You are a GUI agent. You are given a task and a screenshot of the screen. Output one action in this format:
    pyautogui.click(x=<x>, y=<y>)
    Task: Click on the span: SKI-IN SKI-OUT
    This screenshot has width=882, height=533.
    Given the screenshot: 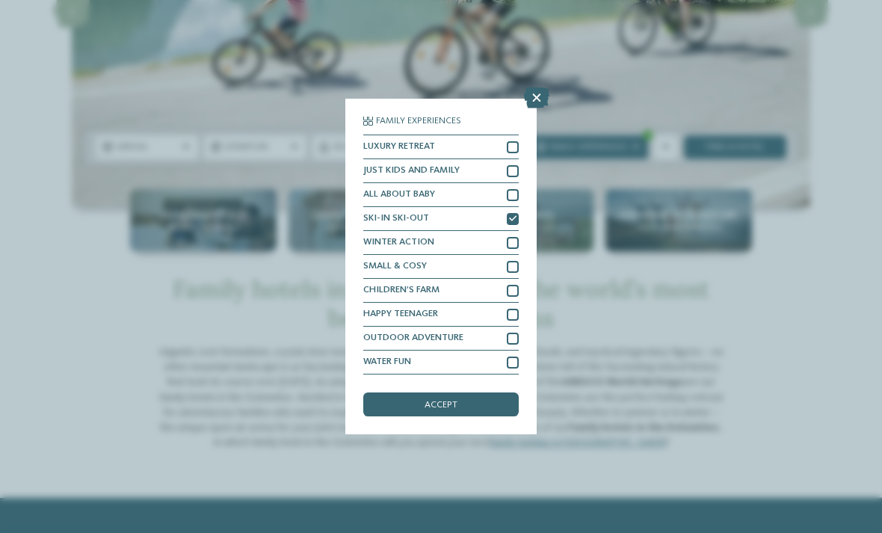 What is the action you would take?
    pyautogui.click(x=396, y=218)
    